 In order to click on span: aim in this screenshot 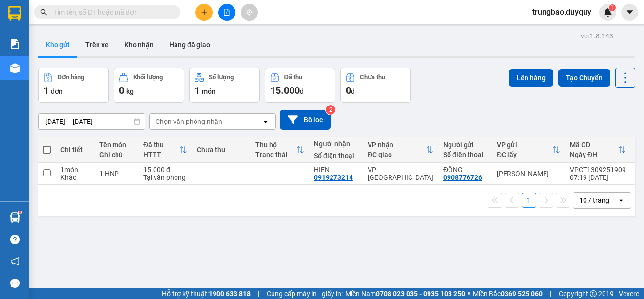, I will do `click(249, 12)`.